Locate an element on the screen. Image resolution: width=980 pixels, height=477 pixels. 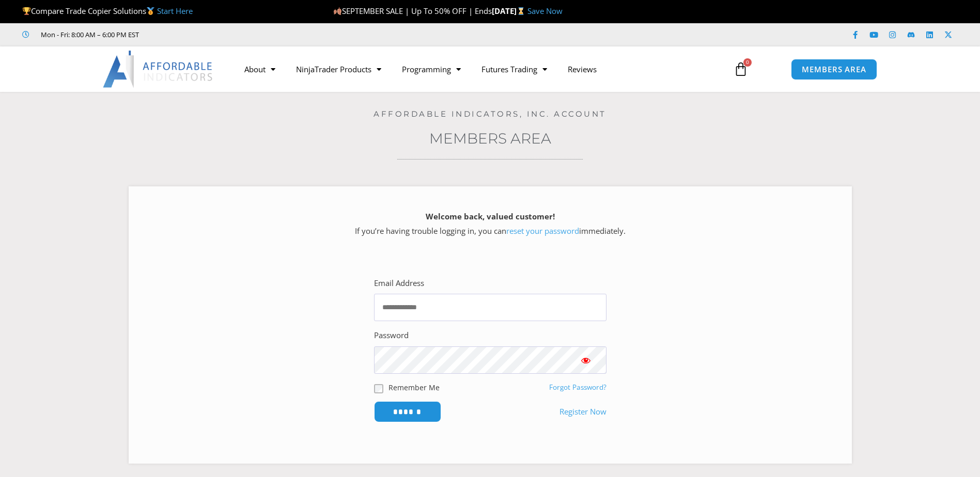
a: Affordable Indicators, Inc. Account is located at coordinates (490, 114).